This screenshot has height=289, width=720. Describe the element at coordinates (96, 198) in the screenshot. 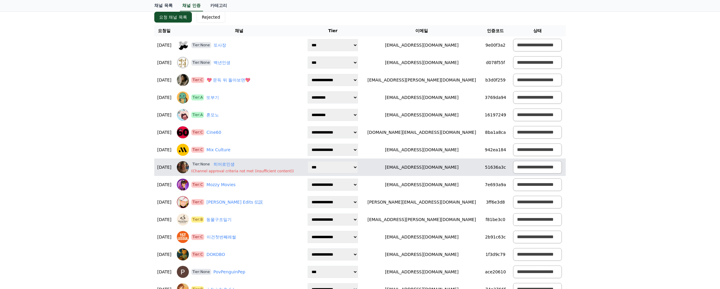

I see `a: Settings` at that location.